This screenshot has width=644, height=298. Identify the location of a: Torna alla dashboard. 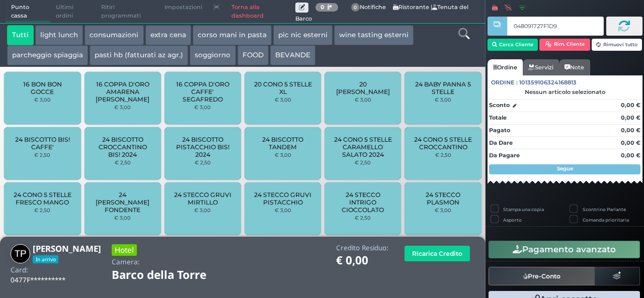
(260, 11).